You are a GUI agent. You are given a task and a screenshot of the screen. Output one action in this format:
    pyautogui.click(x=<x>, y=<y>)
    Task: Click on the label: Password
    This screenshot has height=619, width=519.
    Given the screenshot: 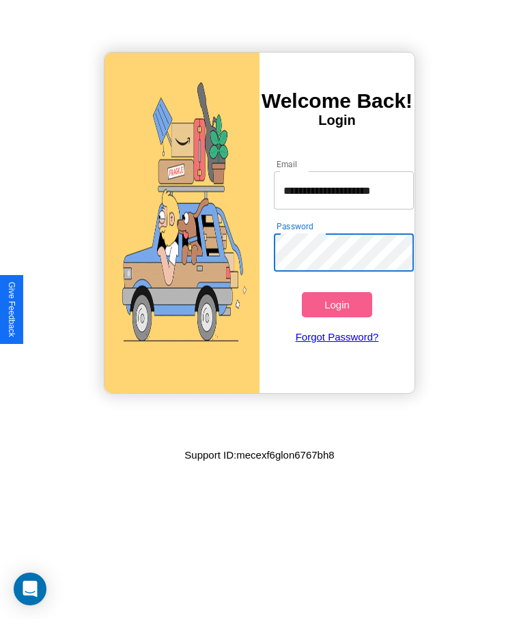 What is the action you would take?
    pyautogui.click(x=294, y=226)
    